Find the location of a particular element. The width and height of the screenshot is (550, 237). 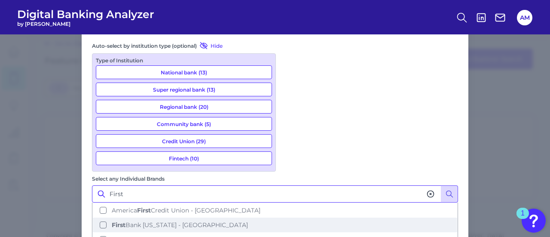

button: Community bank (5) is located at coordinates (184, 124).